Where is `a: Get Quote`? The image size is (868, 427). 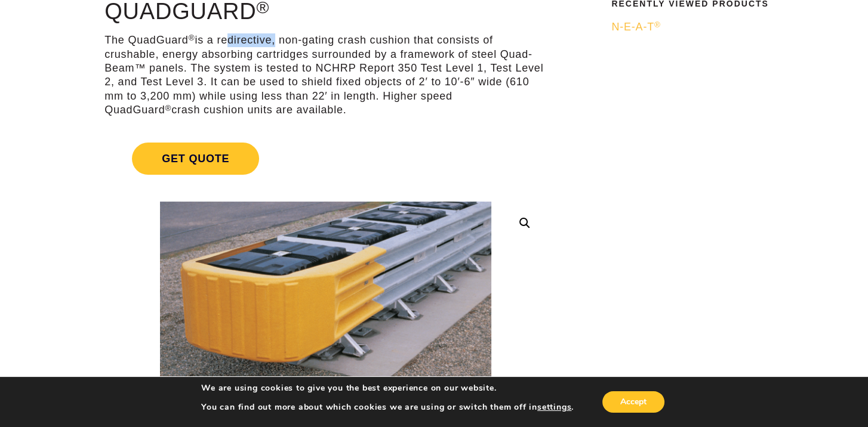
a: Get Quote is located at coordinates (325, 159).